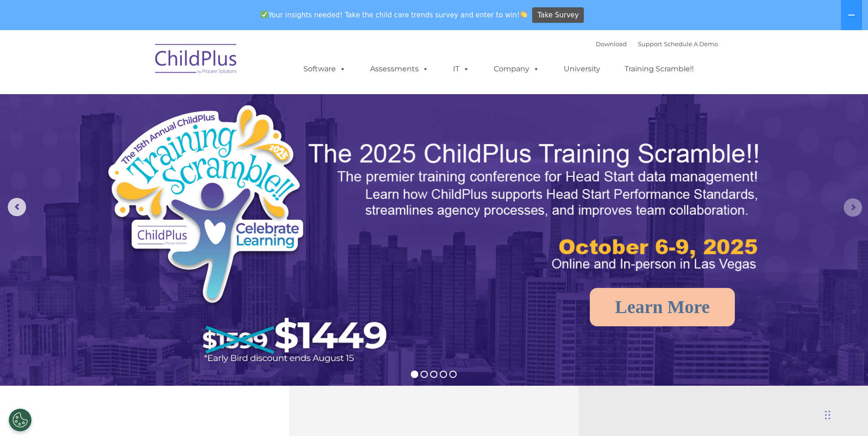 This screenshot has height=436, width=868. What do you see at coordinates (650, 44) in the screenshot?
I see `a: Support` at bounding box center [650, 44].